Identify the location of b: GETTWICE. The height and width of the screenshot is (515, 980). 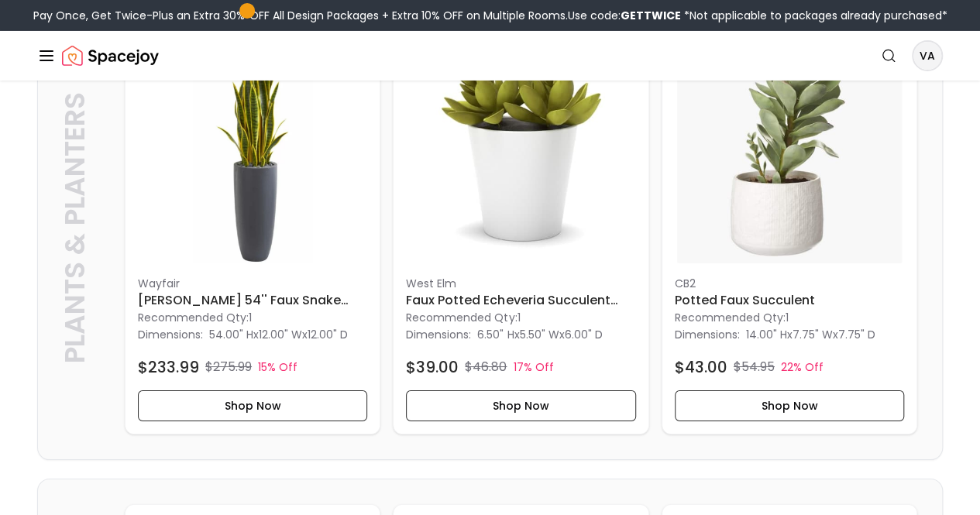
(651, 15).